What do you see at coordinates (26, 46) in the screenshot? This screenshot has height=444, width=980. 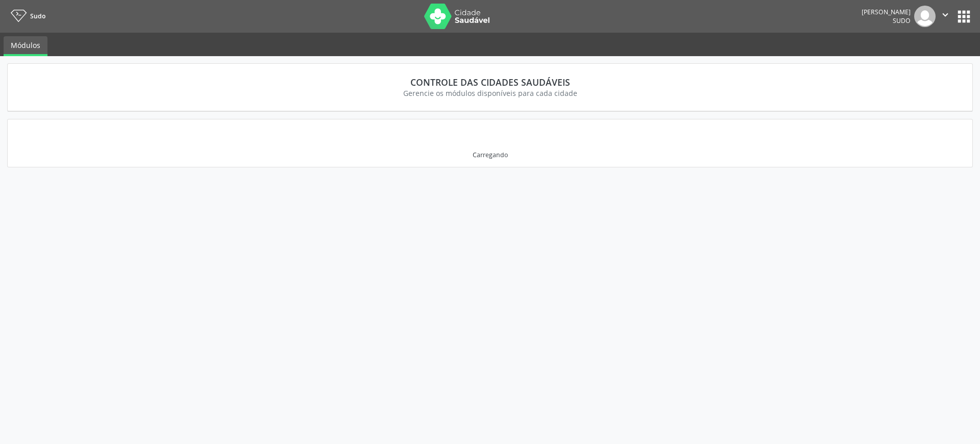 I see `a: Módulos` at bounding box center [26, 46].